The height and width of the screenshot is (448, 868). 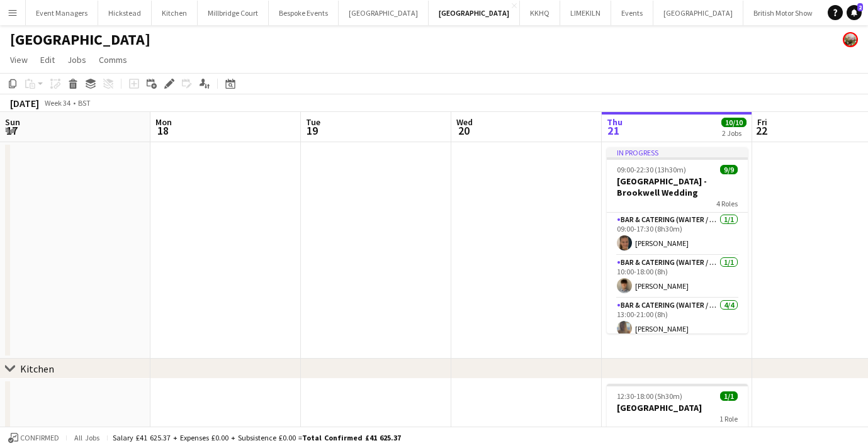 I want to click on a: View, so click(x=19, y=60).